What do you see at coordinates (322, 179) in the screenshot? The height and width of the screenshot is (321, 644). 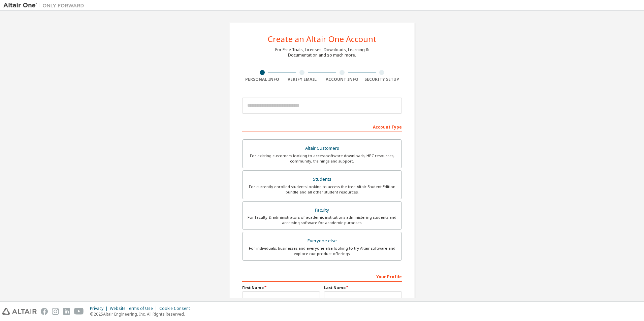 I see `div: Students` at bounding box center [322, 179].